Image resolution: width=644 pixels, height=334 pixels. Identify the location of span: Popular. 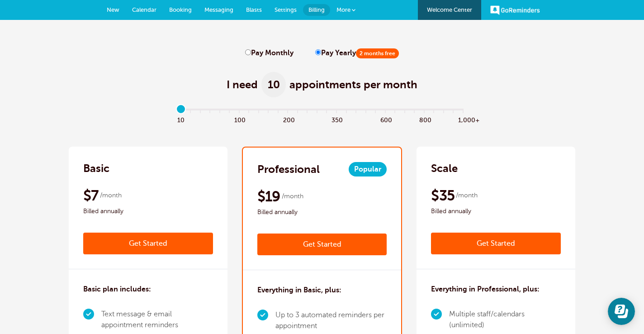
(368, 169).